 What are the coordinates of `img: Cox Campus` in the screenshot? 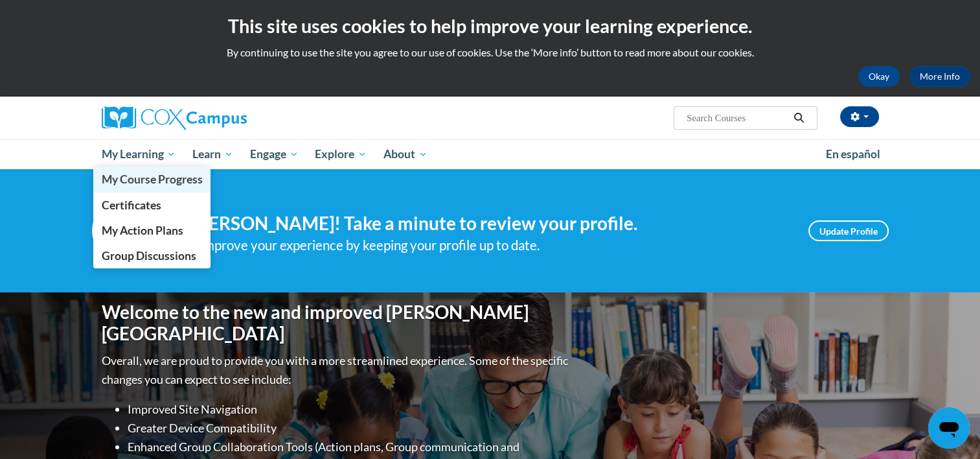 It's located at (174, 118).